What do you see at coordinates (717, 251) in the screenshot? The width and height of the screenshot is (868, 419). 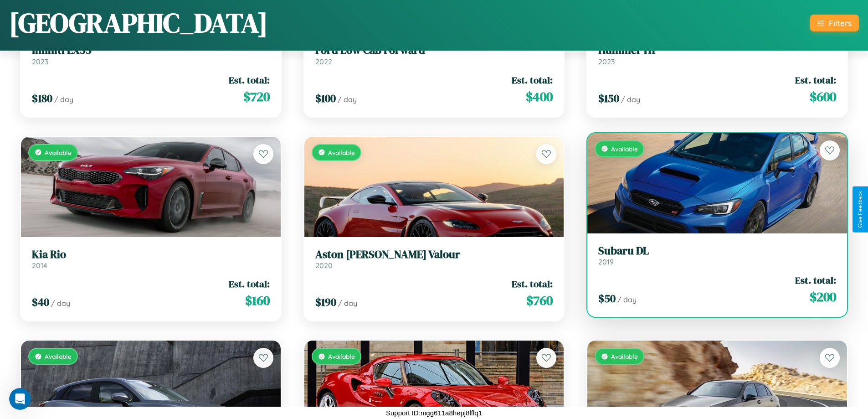 I see `h3: Subaru DL` at bounding box center [717, 251].